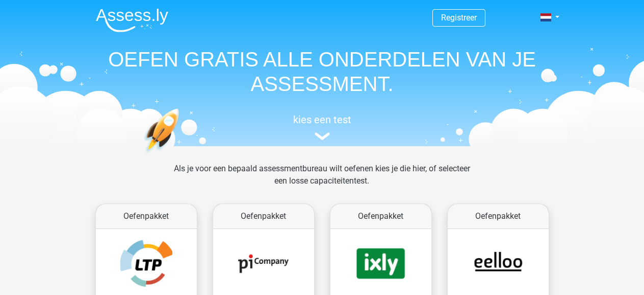 The width and height of the screenshot is (644, 295). What do you see at coordinates (322, 119) in the screenshot?
I see `h5: kies een test` at bounding box center [322, 119].